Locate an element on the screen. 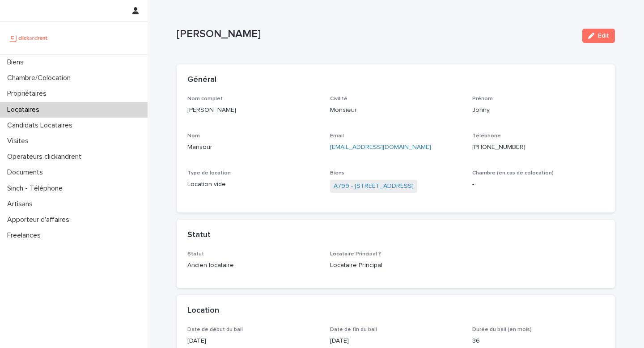 This screenshot has width=644, height=348. span: Type de location is located at coordinates (209, 173).